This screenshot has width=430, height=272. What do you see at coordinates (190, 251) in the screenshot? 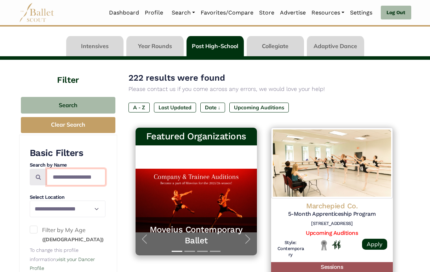
I see `button: Slide 2` at bounding box center [190, 251].